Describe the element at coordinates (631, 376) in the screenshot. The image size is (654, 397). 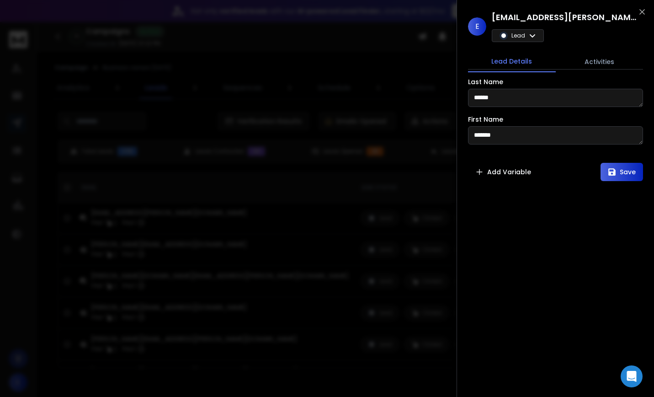
I see `div: Open Intercom Messenger` at that location.